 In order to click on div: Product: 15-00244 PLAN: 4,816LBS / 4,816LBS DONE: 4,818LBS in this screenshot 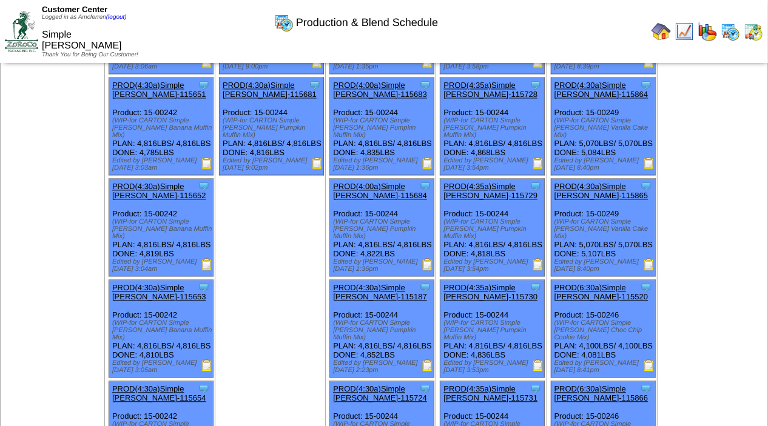, I will do `click(492, 227)`.